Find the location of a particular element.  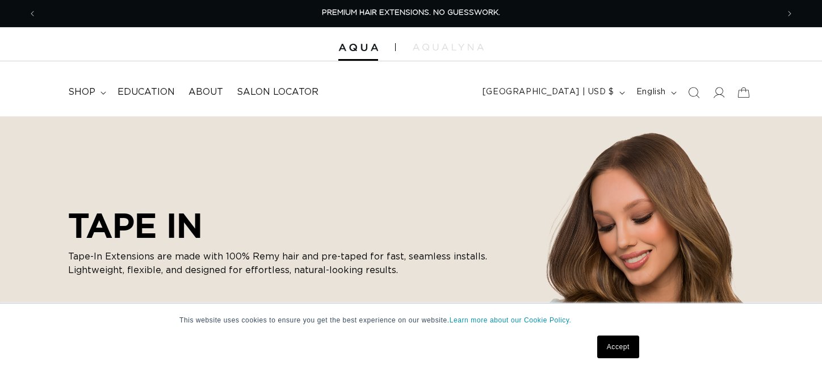

summary: shop is located at coordinates (86, 92).